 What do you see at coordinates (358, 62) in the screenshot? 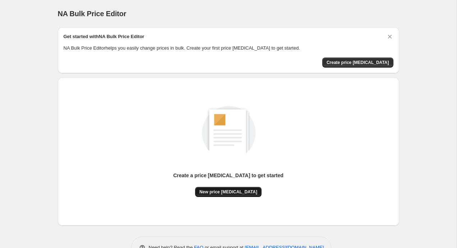
I see `button: Create price change job` at bounding box center [358, 62].